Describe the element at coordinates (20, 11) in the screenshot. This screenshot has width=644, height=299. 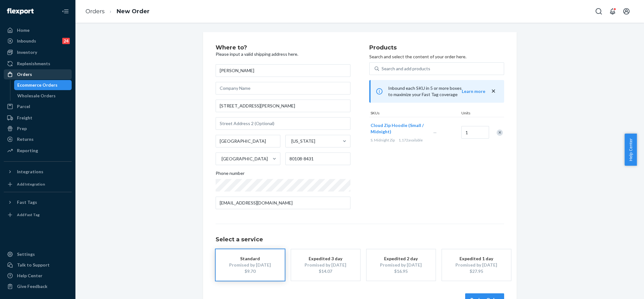
I see `img: Flexport logo` at that location.